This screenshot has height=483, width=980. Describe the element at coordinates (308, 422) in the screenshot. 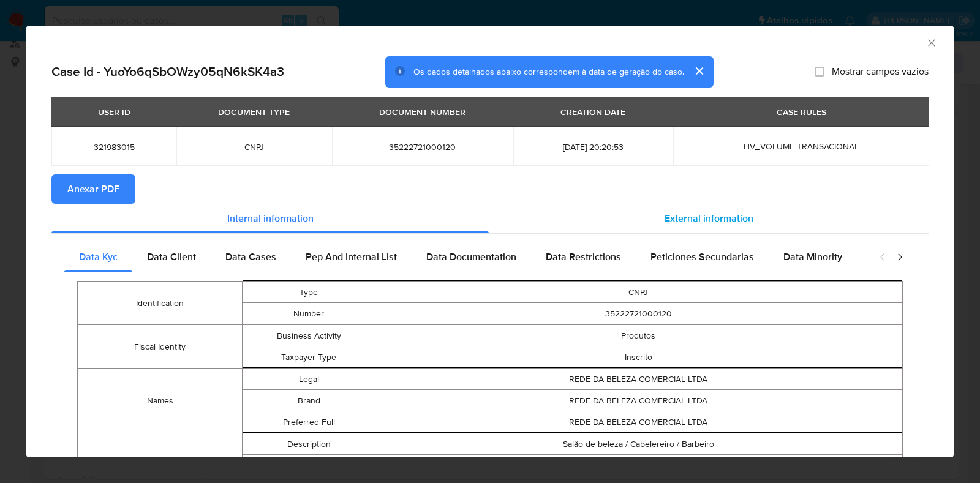

I see `td: Preferred Full` at that location.